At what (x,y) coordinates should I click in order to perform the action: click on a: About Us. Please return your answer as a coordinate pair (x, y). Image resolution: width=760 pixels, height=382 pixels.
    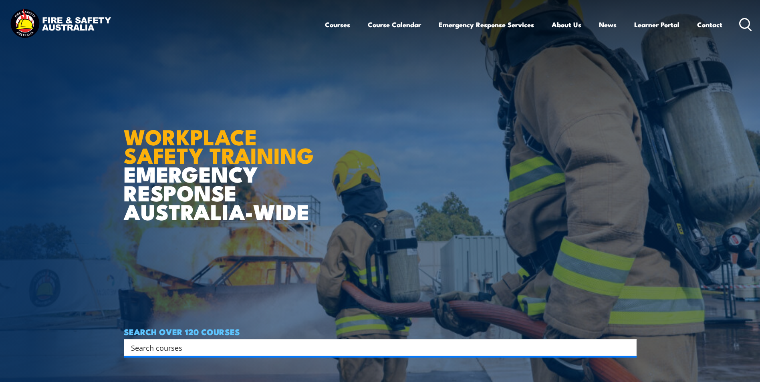
    Looking at the image, I should click on (566, 24).